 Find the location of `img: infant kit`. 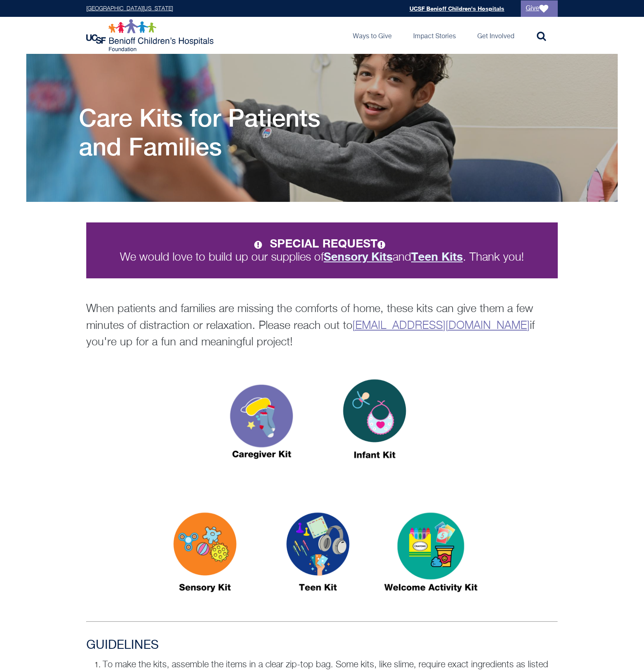

img: infant kit is located at coordinates (375, 423).